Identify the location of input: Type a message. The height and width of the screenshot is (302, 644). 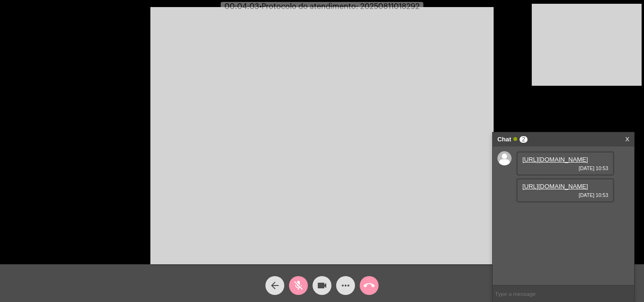
(564, 293).